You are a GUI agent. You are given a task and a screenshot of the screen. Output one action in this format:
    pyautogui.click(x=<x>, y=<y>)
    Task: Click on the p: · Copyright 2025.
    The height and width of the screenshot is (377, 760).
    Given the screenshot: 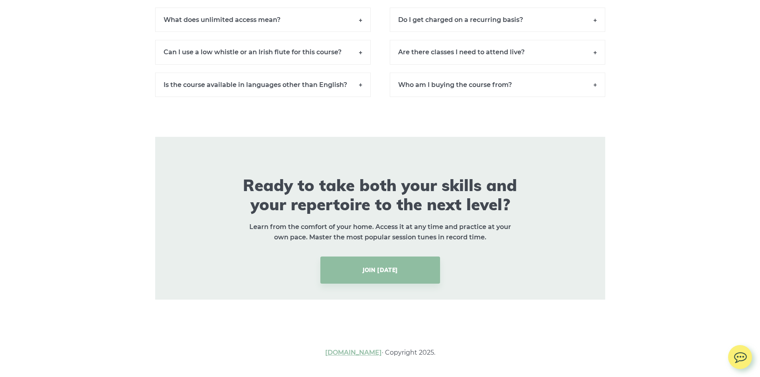 What is the action you would take?
    pyautogui.click(x=380, y=353)
    